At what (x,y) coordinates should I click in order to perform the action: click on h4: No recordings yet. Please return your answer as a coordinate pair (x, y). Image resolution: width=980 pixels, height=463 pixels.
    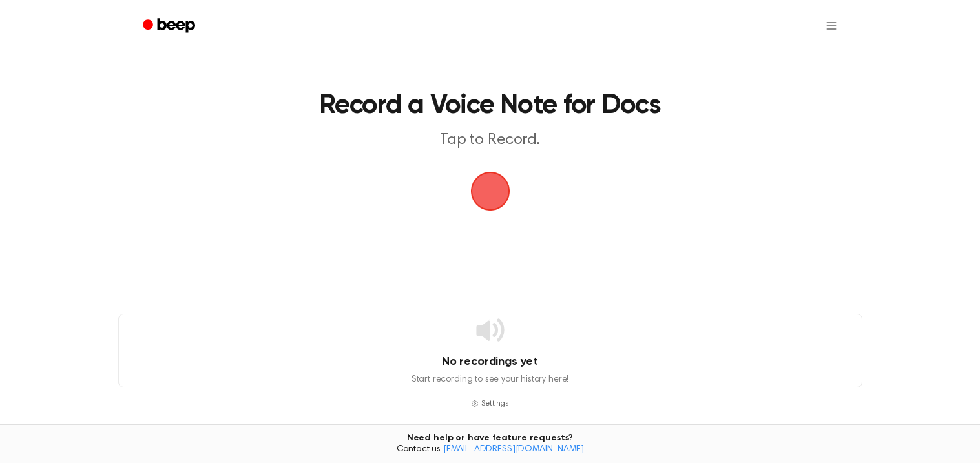
    Looking at the image, I should click on (490, 362).